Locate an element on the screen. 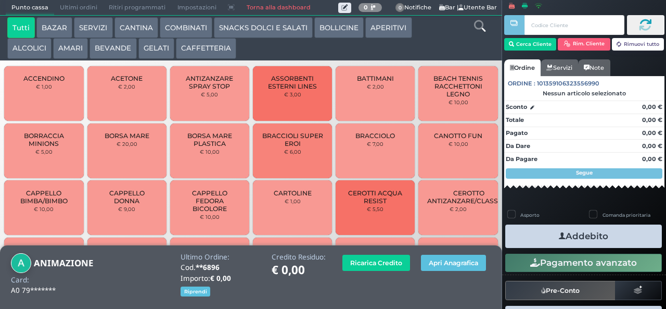 The height and width of the screenshot is (309, 666). strong: Segue is located at coordinates (585, 172).